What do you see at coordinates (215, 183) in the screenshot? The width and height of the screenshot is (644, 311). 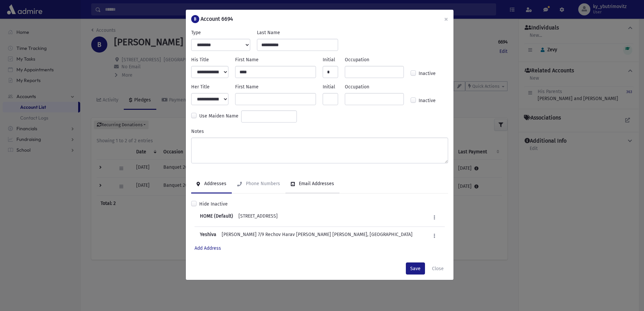 I see `div: Addresses` at bounding box center [215, 183].